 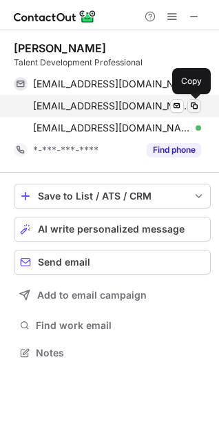 I want to click on button: Notes, so click(x=112, y=353).